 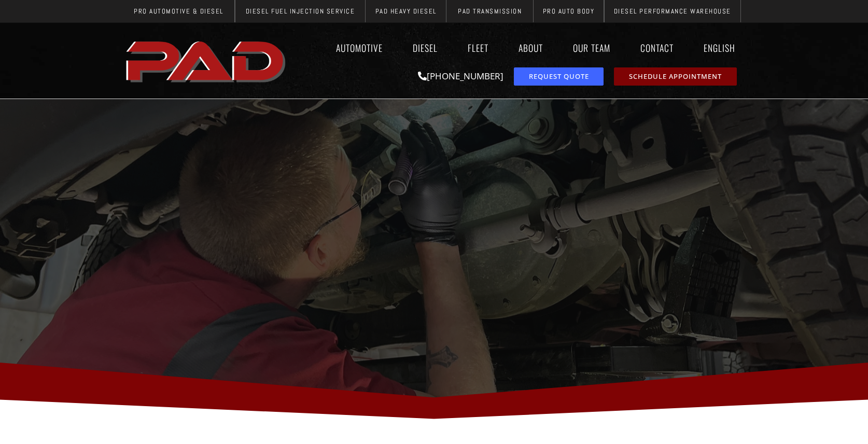 What do you see at coordinates (179, 11) in the screenshot?
I see `span: Pro Automotive & Diesel` at bounding box center [179, 11].